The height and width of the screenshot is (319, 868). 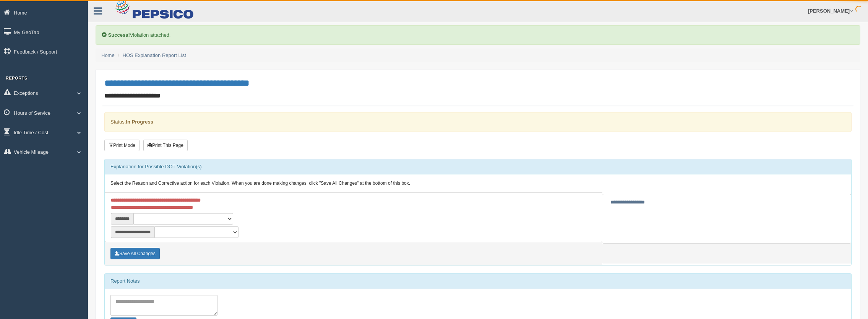 What do you see at coordinates (154, 55) in the screenshot?
I see `a: HOS Explanation Report List` at bounding box center [154, 55].